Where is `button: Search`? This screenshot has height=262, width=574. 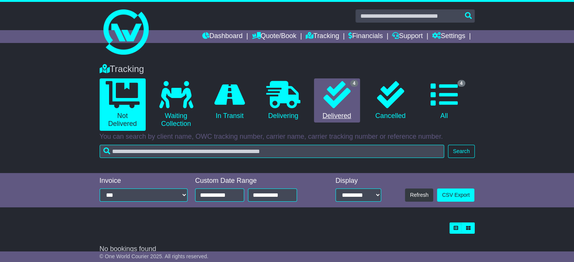
button: Search is located at coordinates (461, 151).